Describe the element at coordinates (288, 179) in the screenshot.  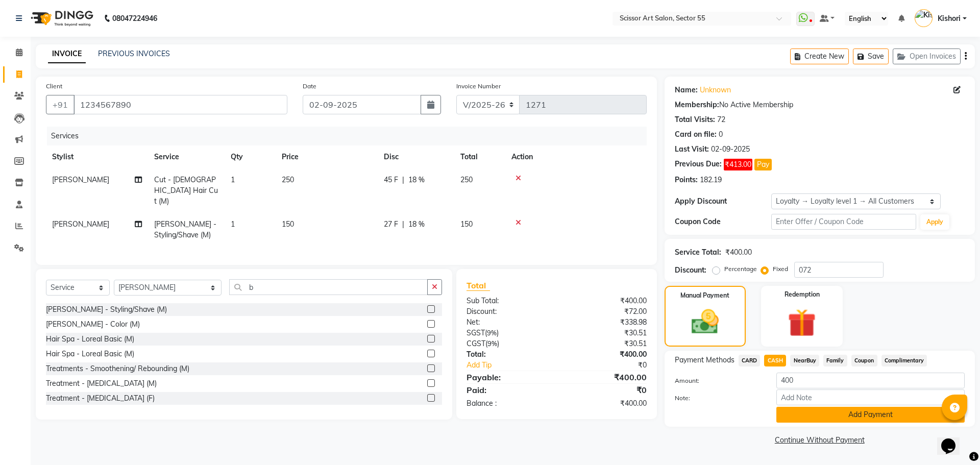
I see `span: 250` at that location.